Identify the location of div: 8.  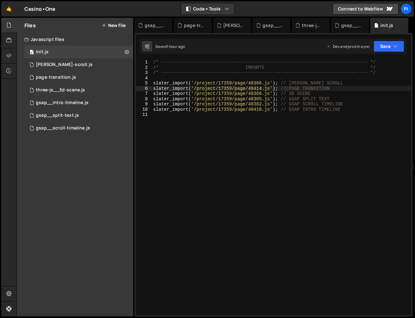
(144, 99).